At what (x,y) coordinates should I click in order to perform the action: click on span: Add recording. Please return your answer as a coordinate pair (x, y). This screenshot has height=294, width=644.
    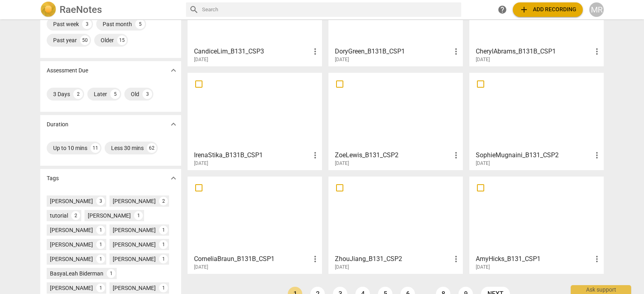
    Looking at the image, I should click on (548, 10).